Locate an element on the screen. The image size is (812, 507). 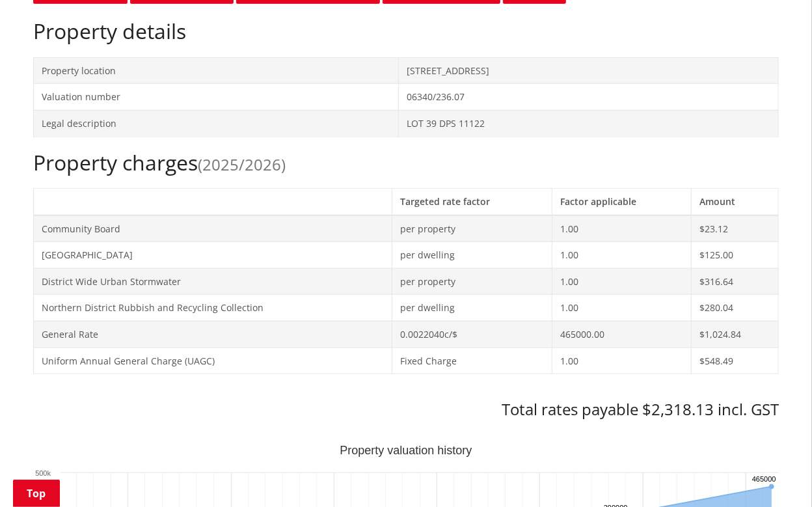
td: Northern District Rubbish and Recycling Collection is located at coordinates (213, 308).